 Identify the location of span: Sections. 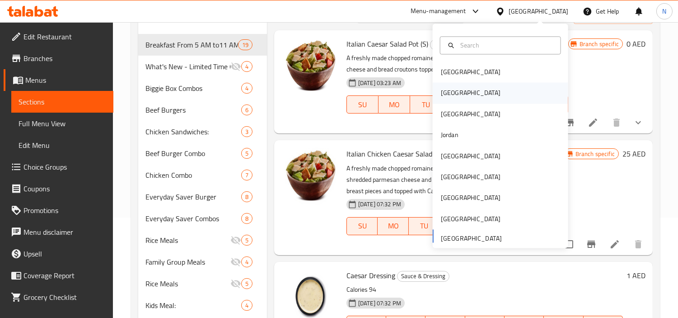
(62, 102).